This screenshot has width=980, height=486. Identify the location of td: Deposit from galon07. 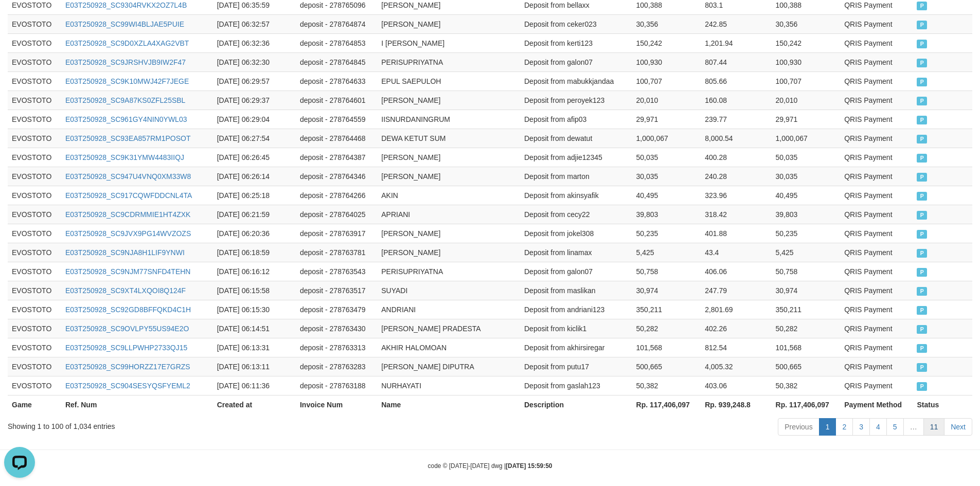
(576, 271).